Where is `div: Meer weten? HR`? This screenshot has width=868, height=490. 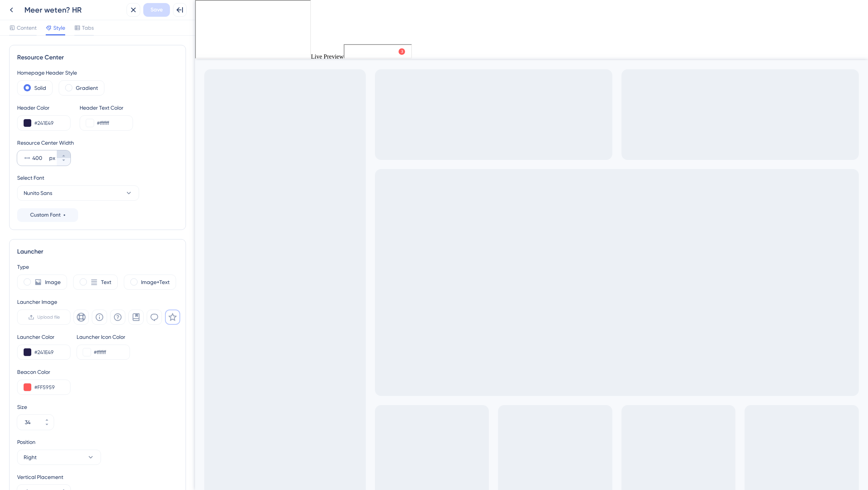 div: Meer weten? HR is located at coordinates (74, 10).